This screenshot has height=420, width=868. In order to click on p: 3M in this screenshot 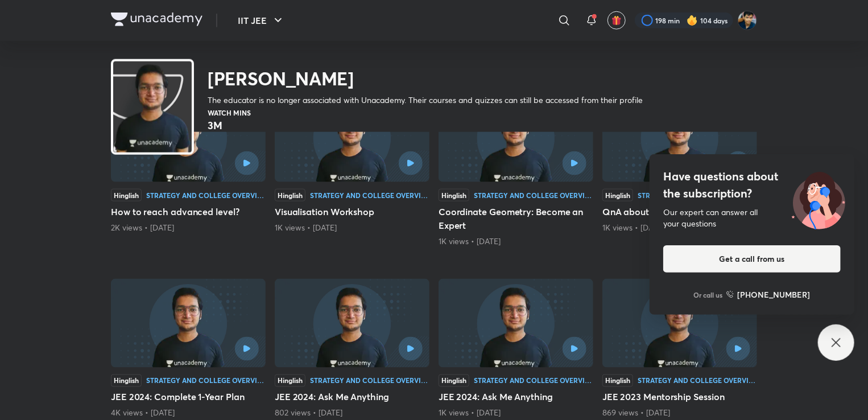, I will do `click(229, 125)`.